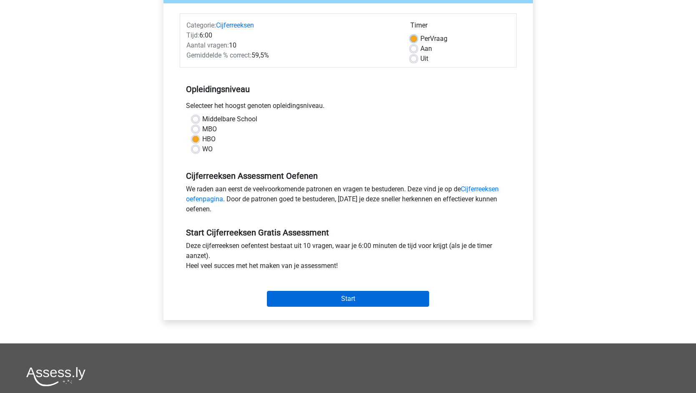  What do you see at coordinates (348, 176) in the screenshot?
I see `h5: Cijferreeksen Assessment Oefenen` at bounding box center [348, 176].